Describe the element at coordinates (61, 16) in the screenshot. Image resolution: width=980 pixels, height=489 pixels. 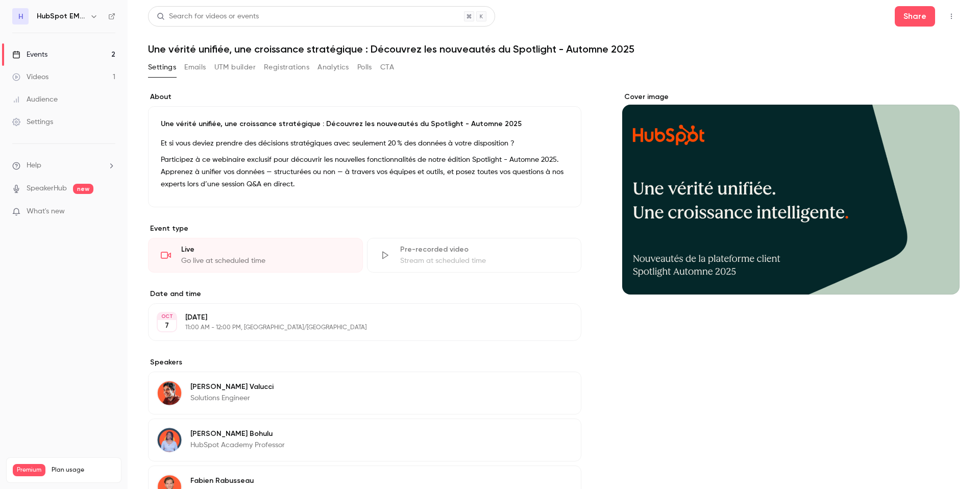
I see `h6: HubSpot EMEA FR` at that location.